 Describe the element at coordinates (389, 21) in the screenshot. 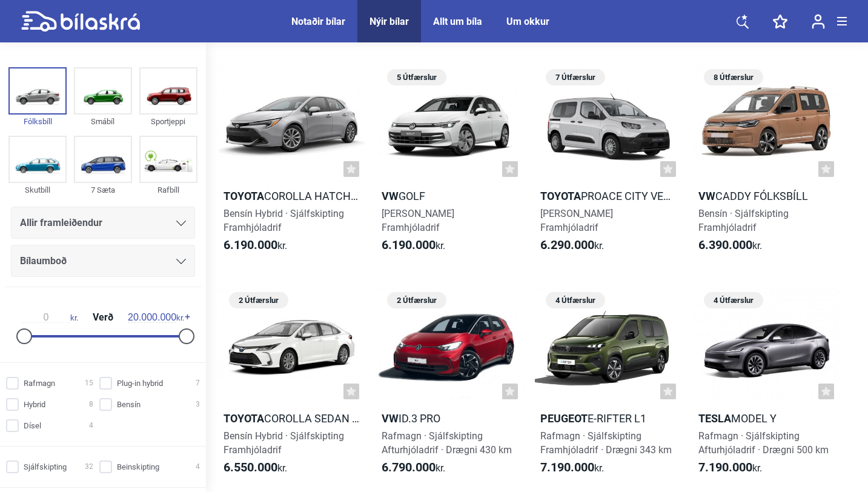

I see `div: Nýir bílar` at that location.